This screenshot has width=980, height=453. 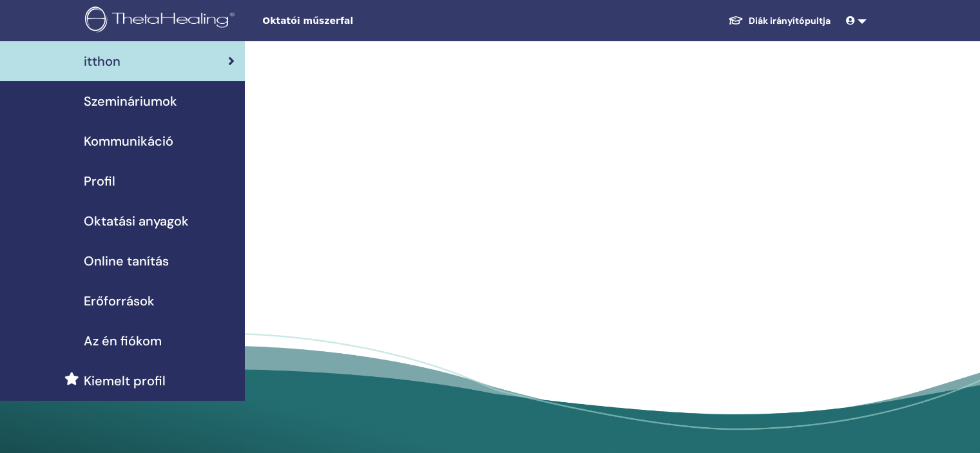 I want to click on img: graduation-cap-white.svg, so click(x=736, y=20).